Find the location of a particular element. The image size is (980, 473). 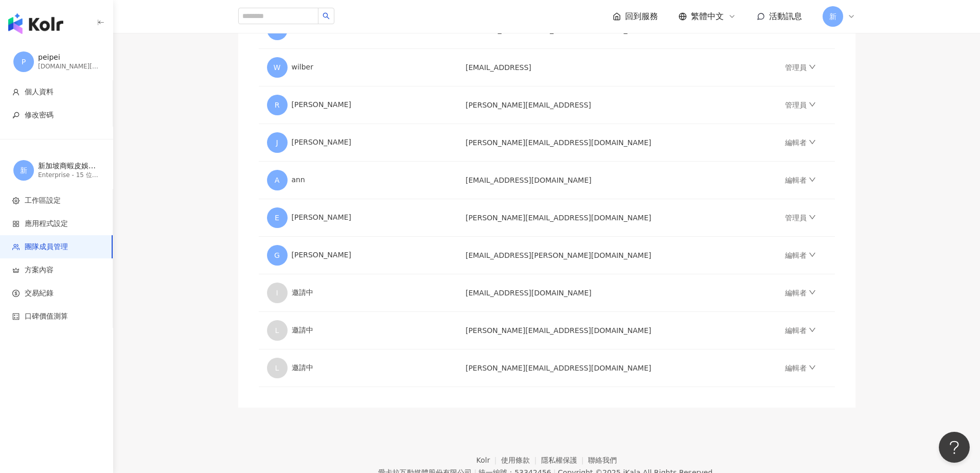

span: 方案內容 is located at coordinates (39, 270).